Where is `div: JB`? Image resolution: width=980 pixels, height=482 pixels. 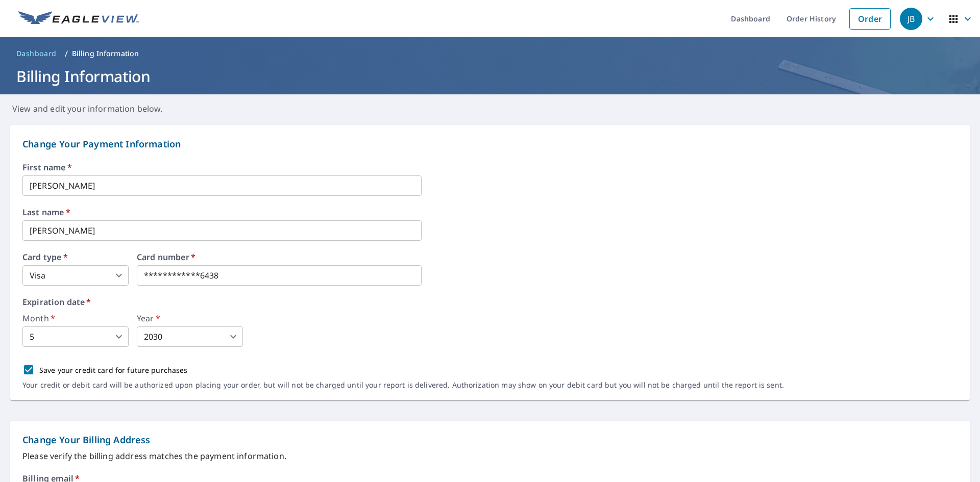
div: JB is located at coordinates (912, 19).